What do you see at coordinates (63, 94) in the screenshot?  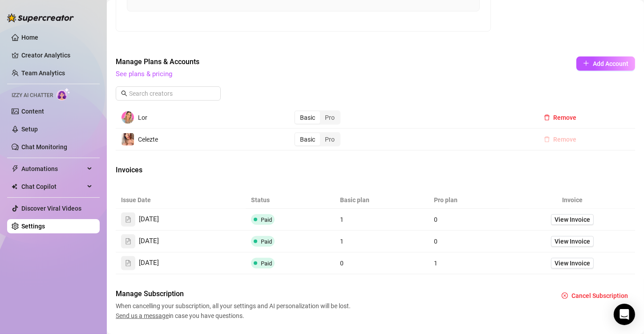 I see `img: AI Chatter` at bounding box center [63, 94].